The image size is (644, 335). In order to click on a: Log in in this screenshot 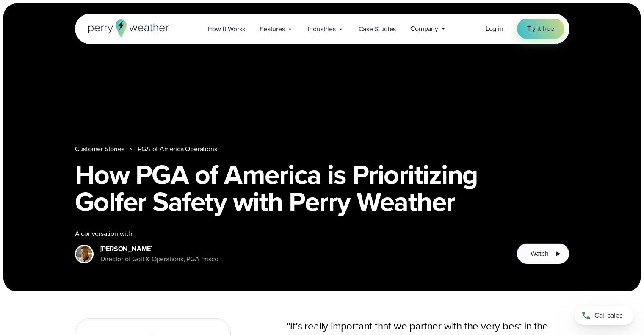, I will do `click(495, 29)`.